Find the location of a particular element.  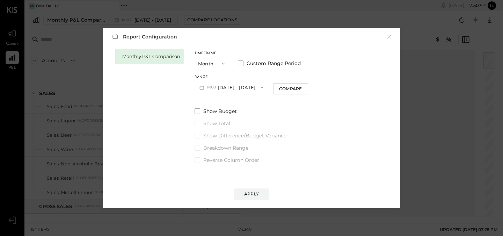

button: Apply is located at coordinates (251, 194).